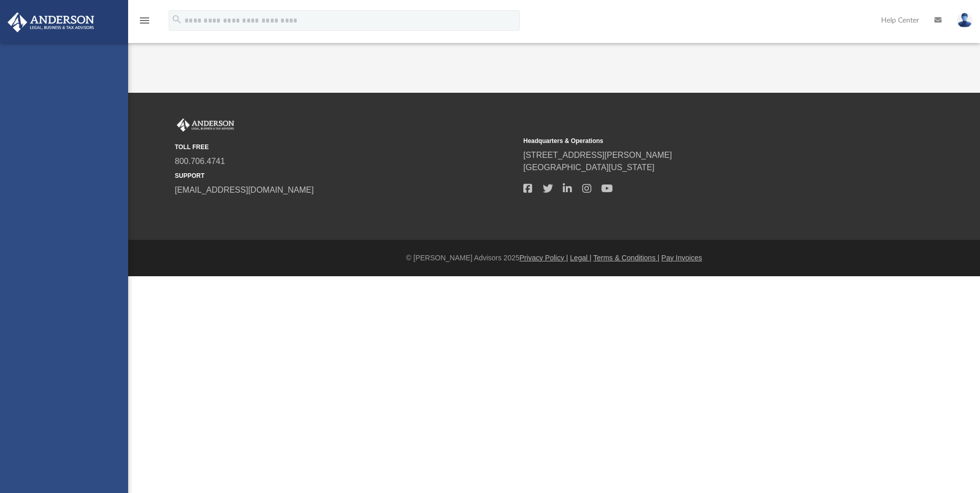  Describe the element at coordinates (581, 258) in the screenshot. I see `a: Legal |` at that location.